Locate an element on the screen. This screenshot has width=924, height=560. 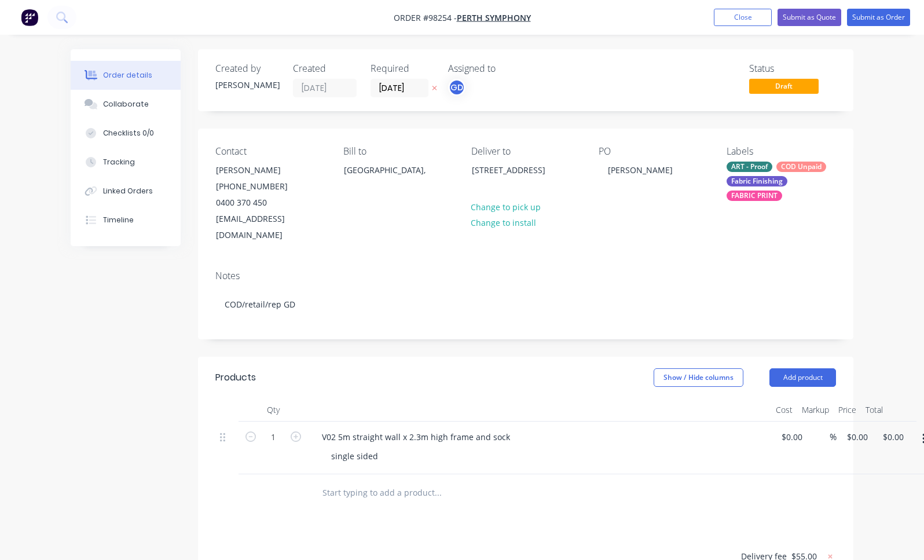
button: Order details is located at coordinates (126, 75).